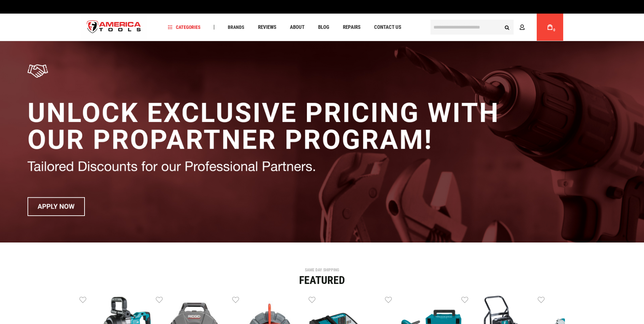  Describe the element at coordinates (322, 280) in the screenshot. I see `div: Featured` at that location.